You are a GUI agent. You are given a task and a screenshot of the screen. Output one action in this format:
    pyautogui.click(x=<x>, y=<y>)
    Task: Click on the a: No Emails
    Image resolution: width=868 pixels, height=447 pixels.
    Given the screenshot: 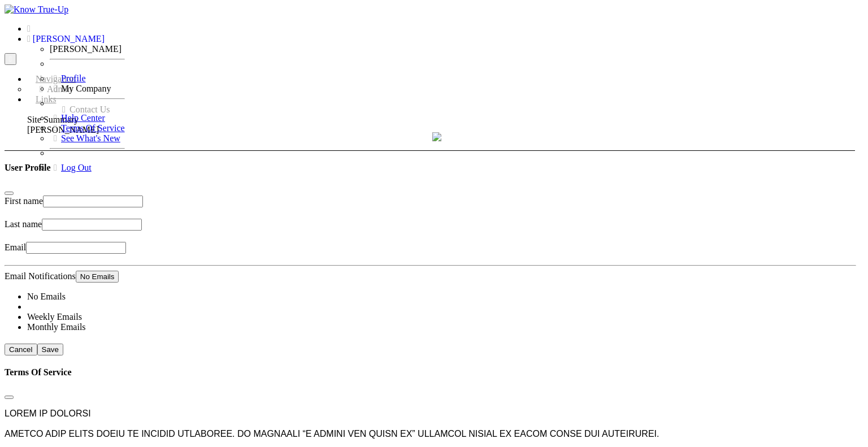 What is the action you would take?
    pyautogui.click(x=46, y=296)
    